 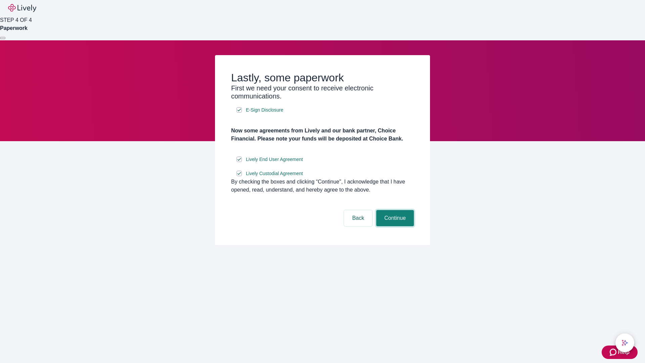 What do you see at coordinates (395, 218) in the screenshot?
I see `button: Continue` at bounding box center [395, 218].